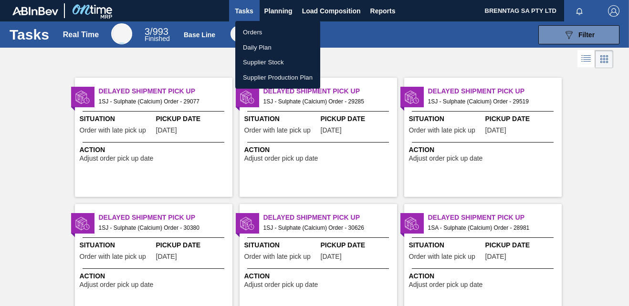 The image size is (629, 306). What do you see at coordinates (278, 78) in the screenshot?
I see `li: Supplier Production Plan` at bounding box center [278, 78].